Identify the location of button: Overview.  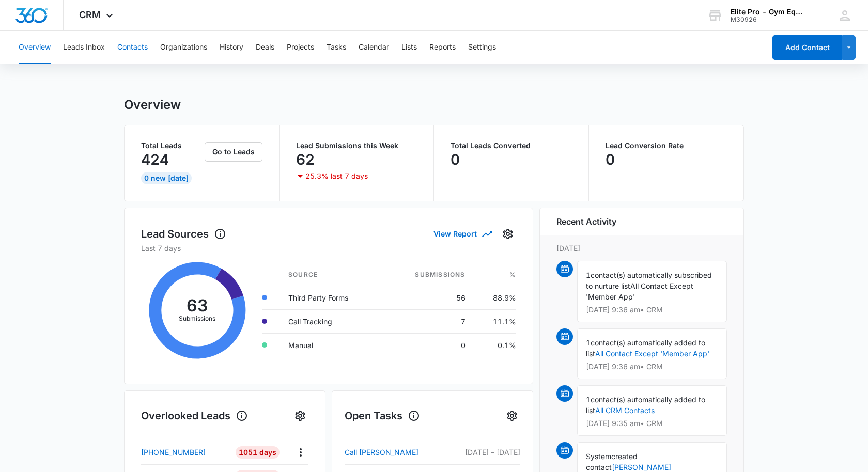
(35, 47).